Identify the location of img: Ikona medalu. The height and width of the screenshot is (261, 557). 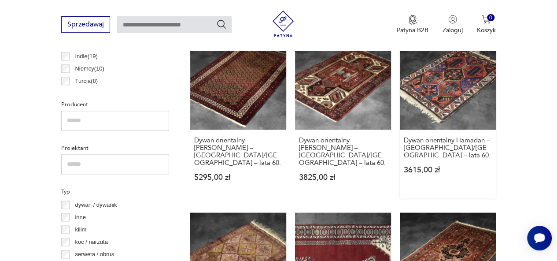
(413, 20).